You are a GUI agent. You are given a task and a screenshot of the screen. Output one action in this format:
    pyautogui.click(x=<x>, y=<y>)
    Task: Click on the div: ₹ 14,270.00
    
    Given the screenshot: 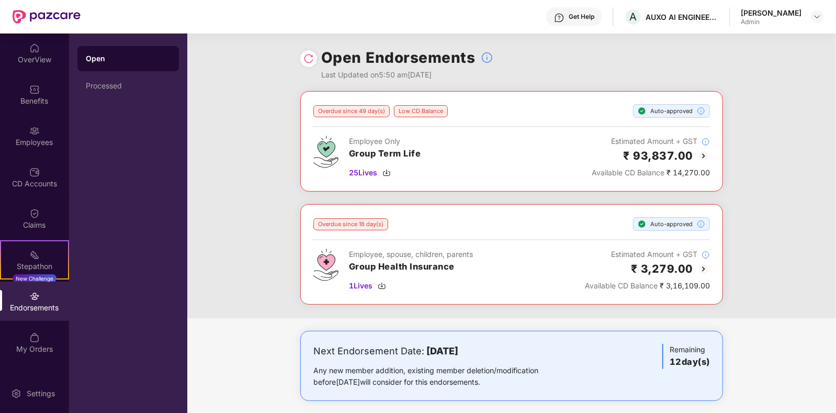 What is the action you would take?
    pyautogui.click(x=651, y=173)
    